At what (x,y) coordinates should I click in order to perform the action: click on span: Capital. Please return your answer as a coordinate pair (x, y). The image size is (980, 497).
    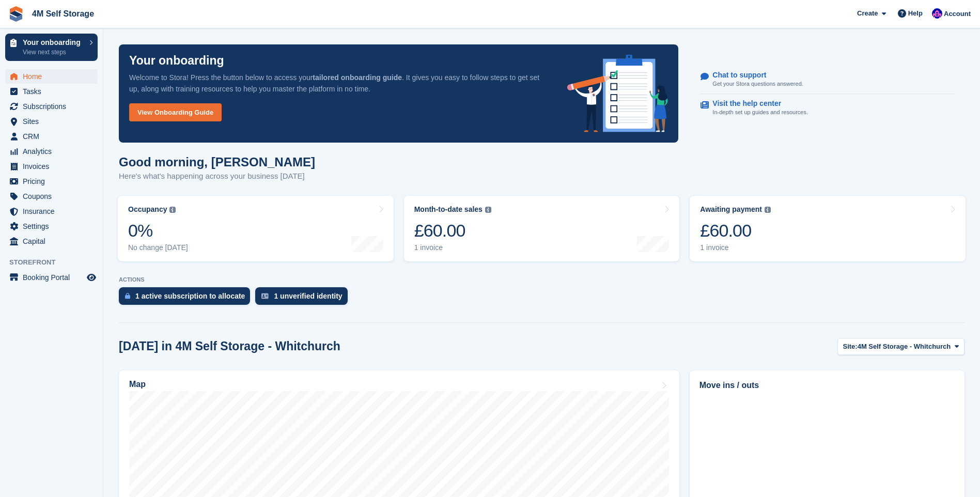
    Looking at the image, I should click on (54, 241).